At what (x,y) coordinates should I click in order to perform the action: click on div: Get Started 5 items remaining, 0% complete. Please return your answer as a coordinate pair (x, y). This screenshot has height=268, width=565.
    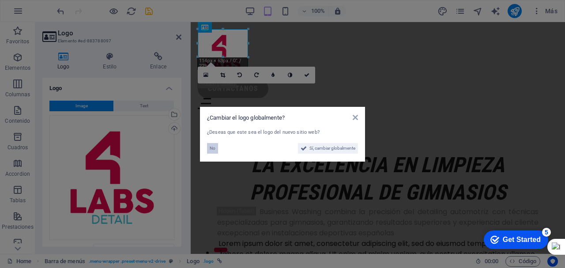
    Looking at the image, I should click on (39, 14).